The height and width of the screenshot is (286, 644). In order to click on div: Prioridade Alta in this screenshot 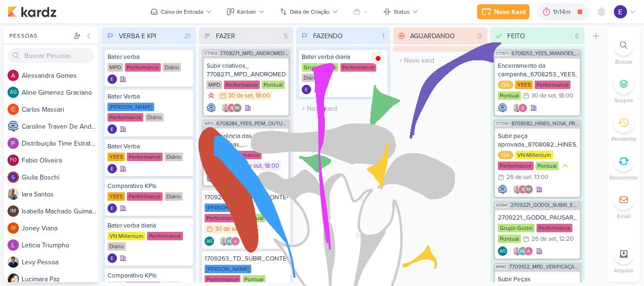, I will do `click(211, 96)`.